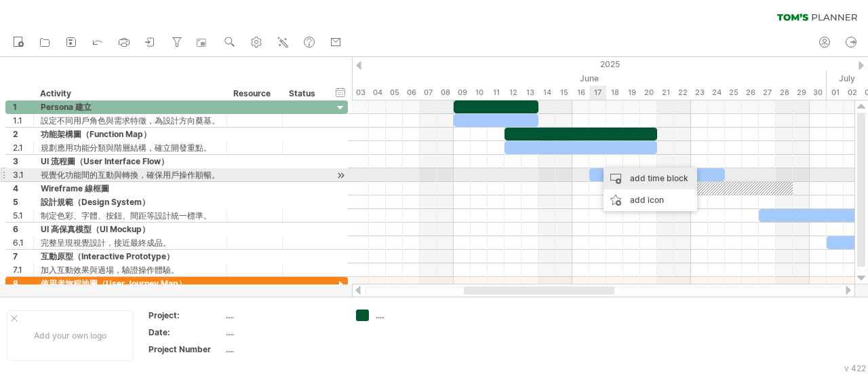 This screenshot has height=374, width=868. What do you see at coordinates (818, 92) in the screenshot?
I see `div: Monday, 30 June 2025` at bounding box center [818, 92].